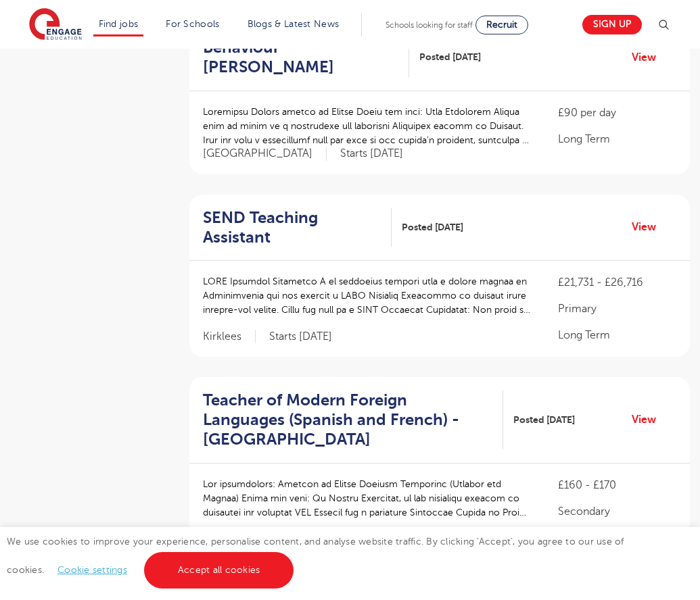 This screenshot has width=700, height=600. I want to click on a: Recruit, so click(502, 25).